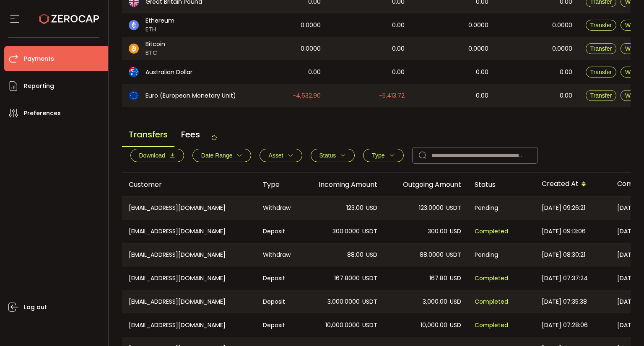 The image size is (644, 346). I want to click on img: eur_portfolio.svg, so click(134, 96).